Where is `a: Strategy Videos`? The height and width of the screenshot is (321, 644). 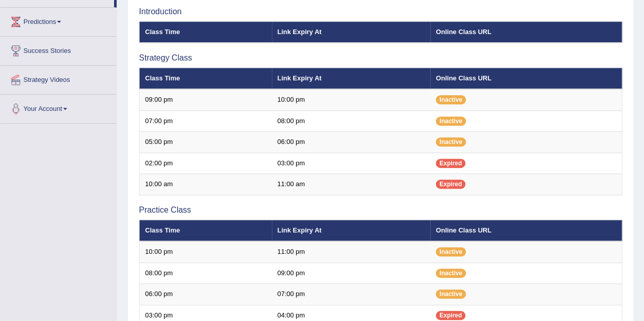
a: Strategy Videos is located at coordinates (58, 78).